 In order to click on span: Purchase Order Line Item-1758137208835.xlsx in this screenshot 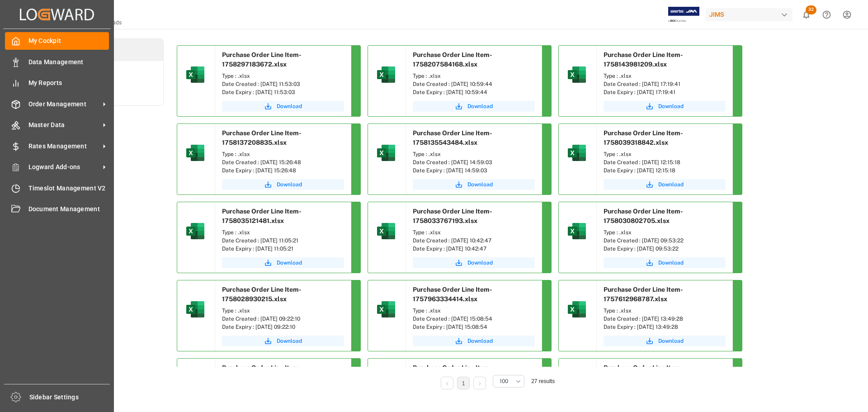, I will do `click(262, 137)`.